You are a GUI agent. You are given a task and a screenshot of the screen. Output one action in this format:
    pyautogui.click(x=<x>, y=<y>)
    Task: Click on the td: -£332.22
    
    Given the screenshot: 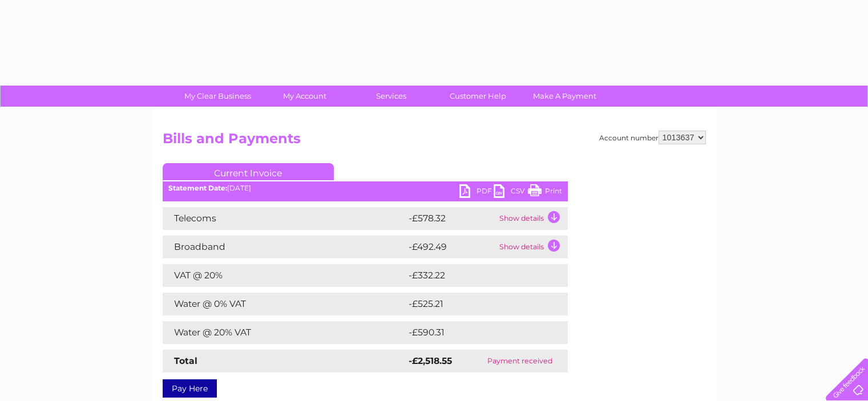 What is the action you would take?
    pyautogui.click(x=477, y=275)
    